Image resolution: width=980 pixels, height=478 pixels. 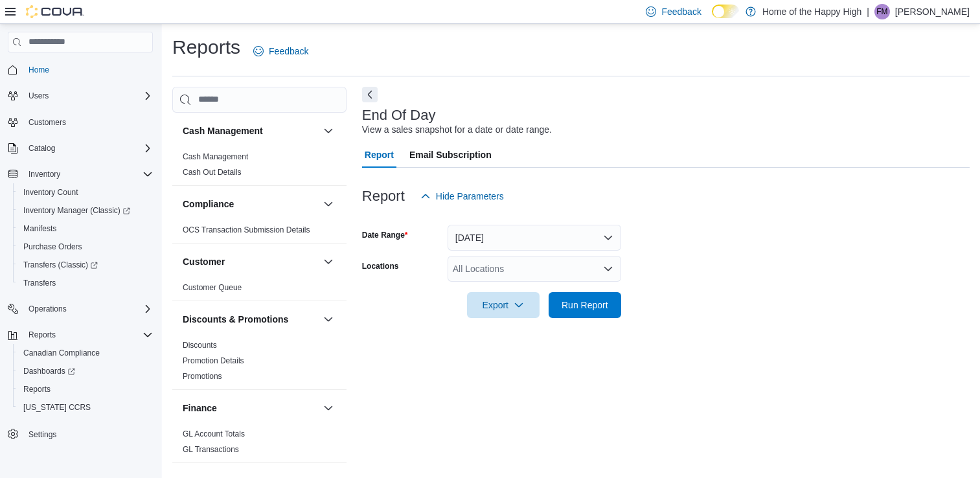 What do you see at coordinates (882, 12) in the screenshot?
I see `span: FM` at bounding box center [882, 12].